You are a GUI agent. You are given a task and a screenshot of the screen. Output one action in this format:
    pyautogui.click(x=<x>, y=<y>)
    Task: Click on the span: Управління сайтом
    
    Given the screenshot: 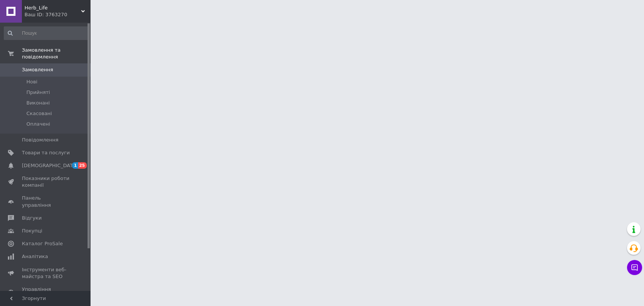 What is the action you would take?
    pyautogui.click(x=46, y=293)
    